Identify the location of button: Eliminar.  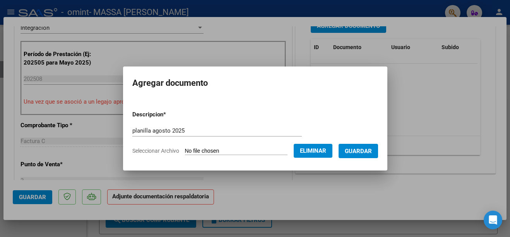
(313, 151).